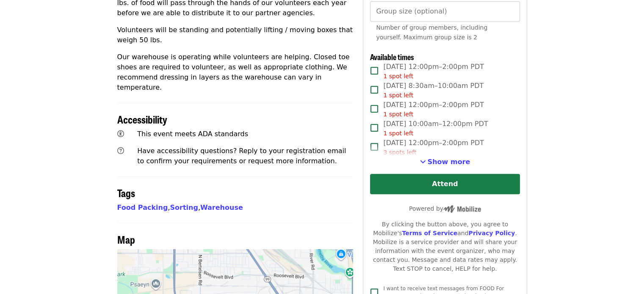 Image resolution: width=644 pixels, height=294 pixels. What do you see at coordinates (445, 11) in the screenshot?
I see `input: [object Object]` at bounding box center [445, 11].